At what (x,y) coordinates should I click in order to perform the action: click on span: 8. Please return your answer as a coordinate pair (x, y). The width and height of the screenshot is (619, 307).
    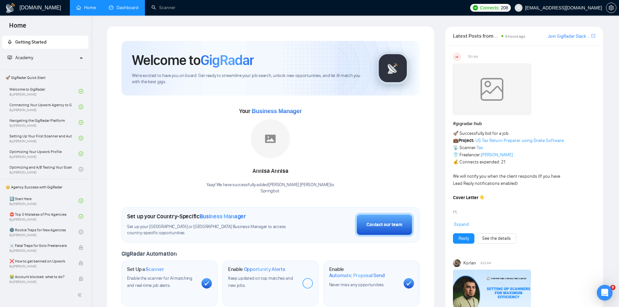
    Looking at the image, I should click on (613, 288).